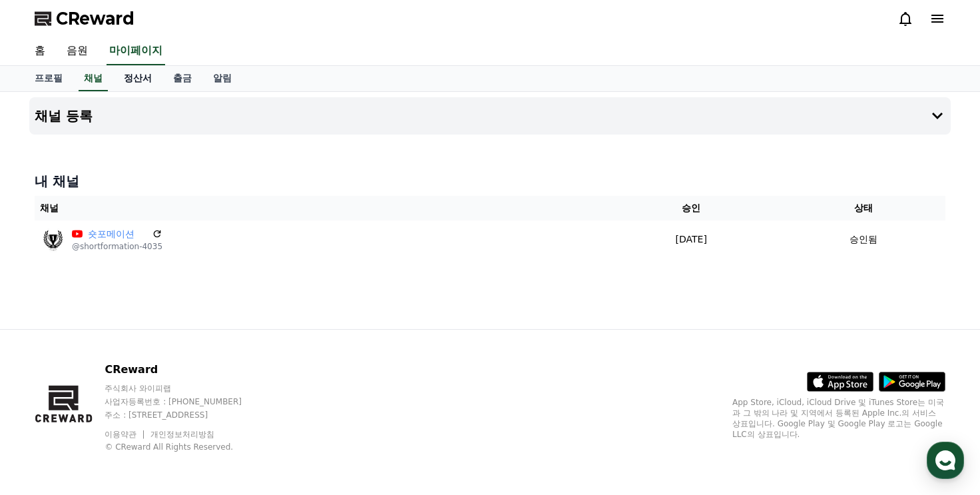 The height and width of the screenshot is (495, 980). Describe the element at coordinates (53, 239) in the screenshot. I see `img: 숏포메이션` at that location.